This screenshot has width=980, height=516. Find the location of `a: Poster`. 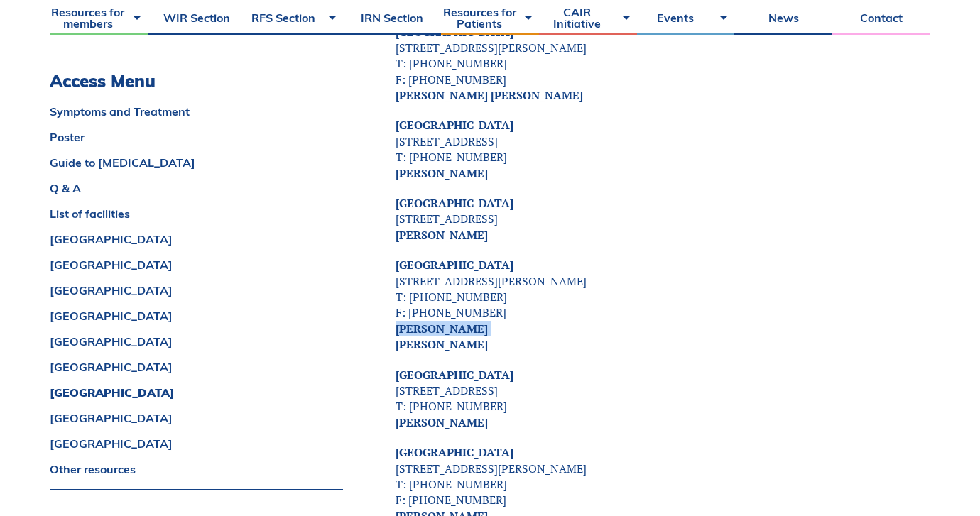

a: Poster is located at coordinates (196, 137).